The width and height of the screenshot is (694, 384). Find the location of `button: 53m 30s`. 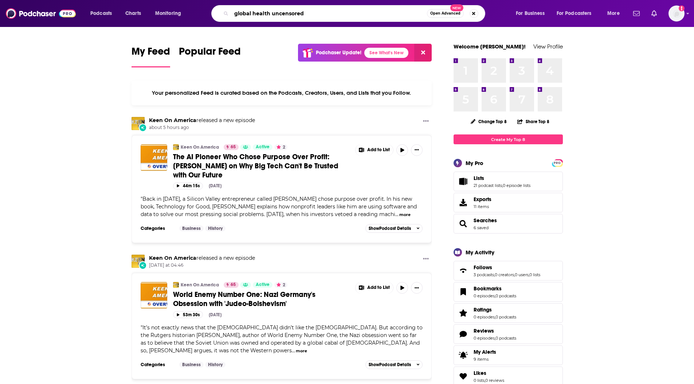

button: 53m 30s is located at coordinates (188, 315).